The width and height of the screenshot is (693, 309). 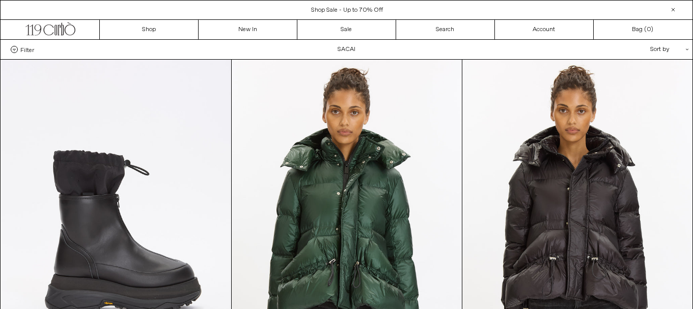 What do you see at coordinates (545, 30) in the screenshot?
I see `a: Account` at bounding box center [545, 30].